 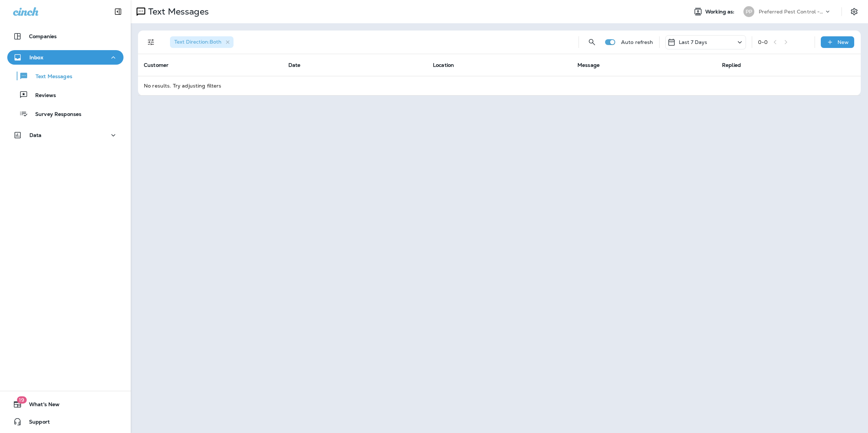 What do you see at coordinates (637, 42) in the screenshot?
I see `p: Auto refresh` at bounding box center [637, 42].